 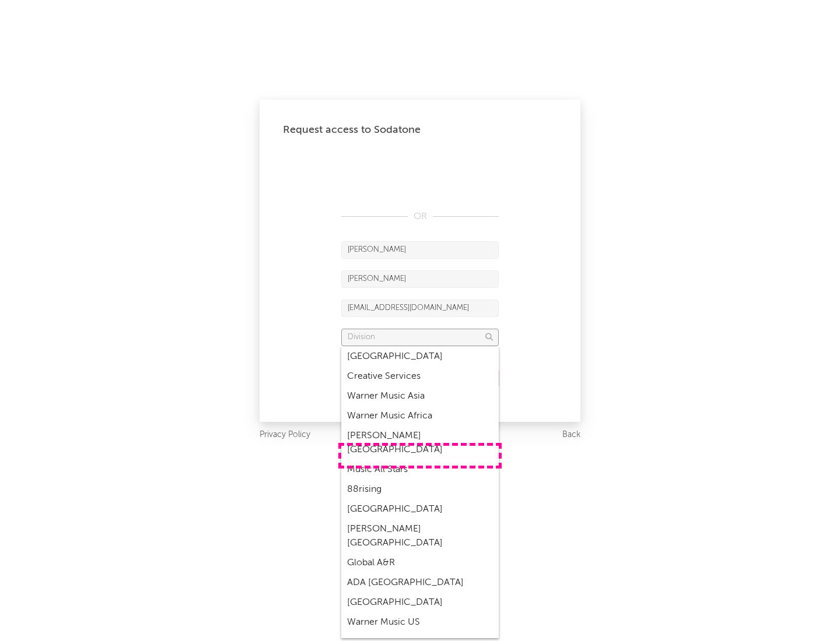 What do you see at coordinates (420, 130) in the screenshot?
I see `div: Request access to Sodatone` at bounding box center [420, 130].